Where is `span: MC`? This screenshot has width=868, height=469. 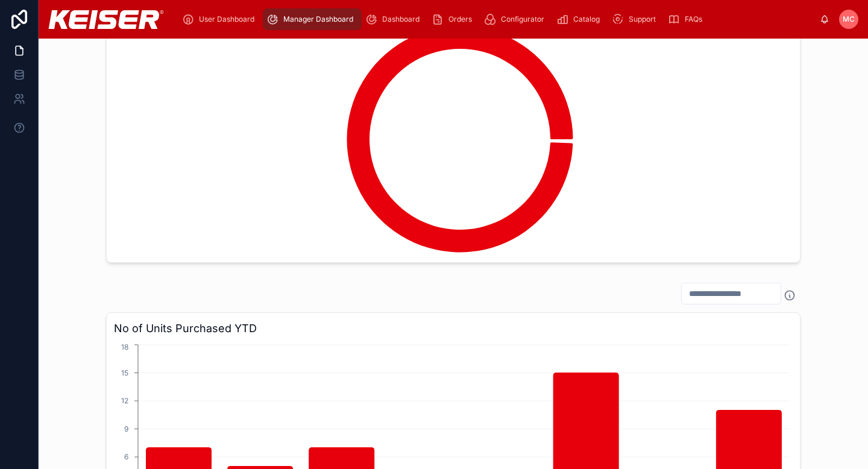
span: MC is located at coordinates (848, 19).